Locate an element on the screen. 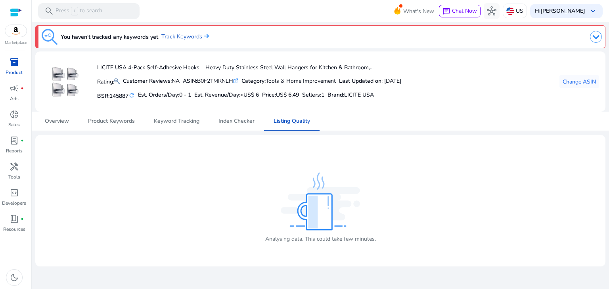 Image resolution: width=609 pixels, height=289 pixels. h5: BSR: is located at coordinates (116, 95).